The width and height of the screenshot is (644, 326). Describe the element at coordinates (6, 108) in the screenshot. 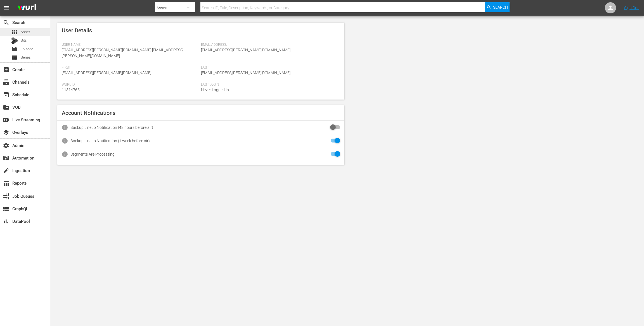

I see `span: VOD` at that location.